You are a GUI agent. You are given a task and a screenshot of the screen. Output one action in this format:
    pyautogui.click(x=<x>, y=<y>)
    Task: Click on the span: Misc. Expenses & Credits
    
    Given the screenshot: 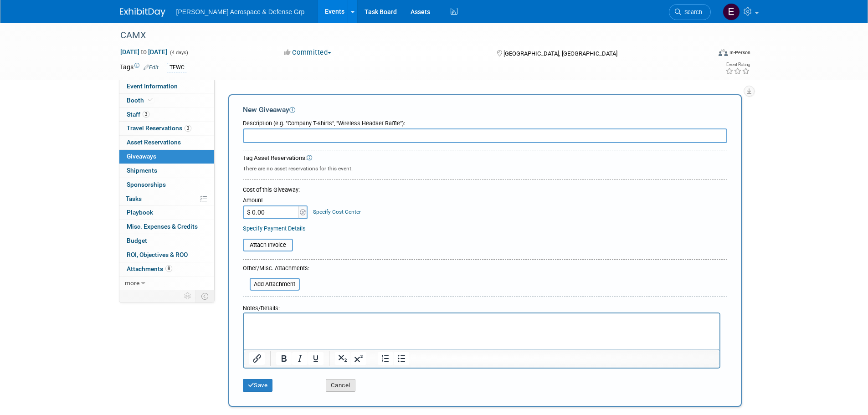 What is the action you would take?
    pyautogui.click(x=162, y=226)
    